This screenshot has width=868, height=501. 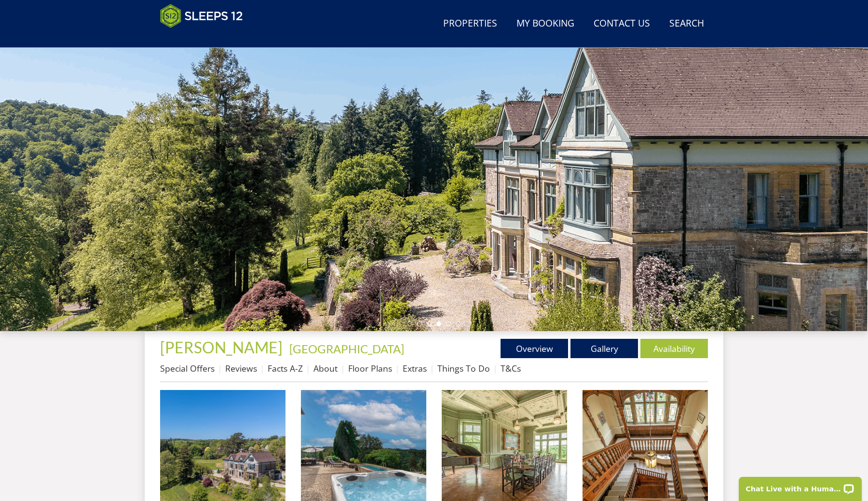 I want to click on a: Availability, so click(x=674, y=349).